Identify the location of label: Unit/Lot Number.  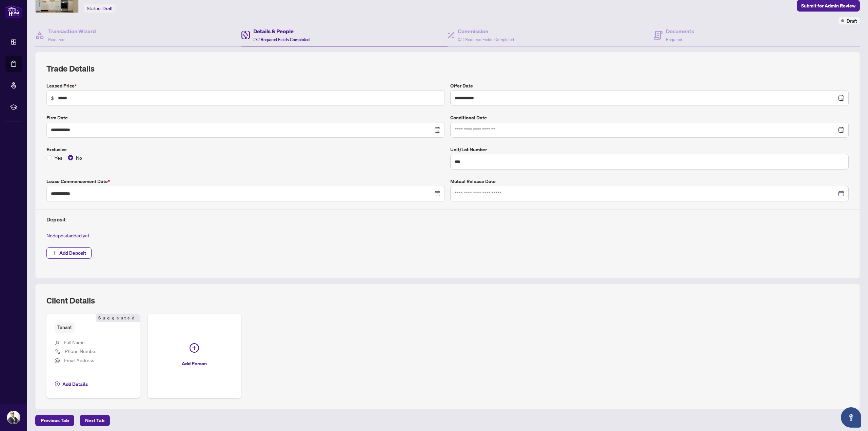
(649, 149).